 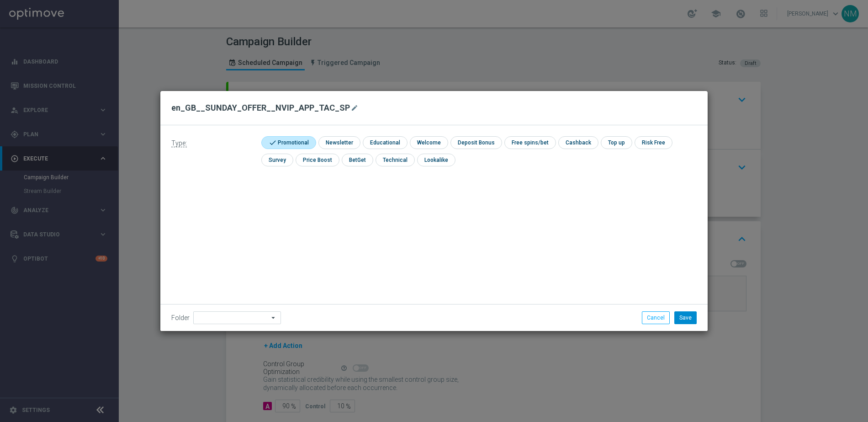 What do you see at coordinates (686, 318) in the screenshot?
I see `button: Save` at bounding box center [686, 318].